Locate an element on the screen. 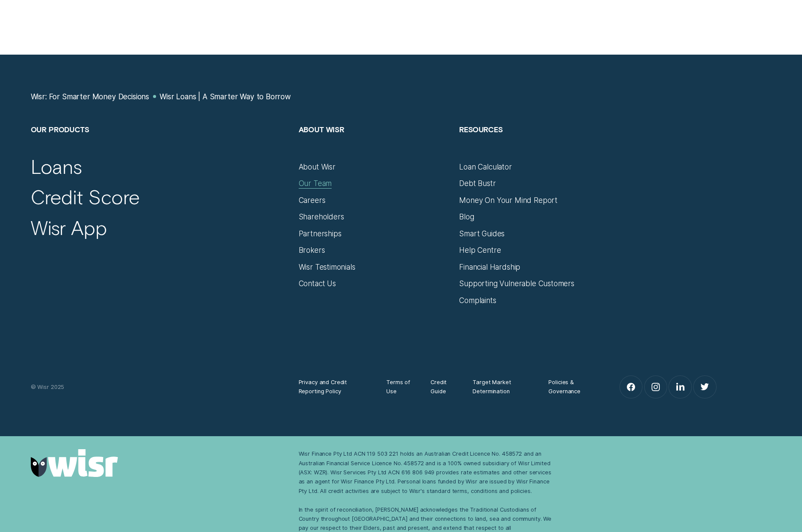 The height and width of the screenshot is (532, 802). div: About Wisr is located at coordinates (317, 167).